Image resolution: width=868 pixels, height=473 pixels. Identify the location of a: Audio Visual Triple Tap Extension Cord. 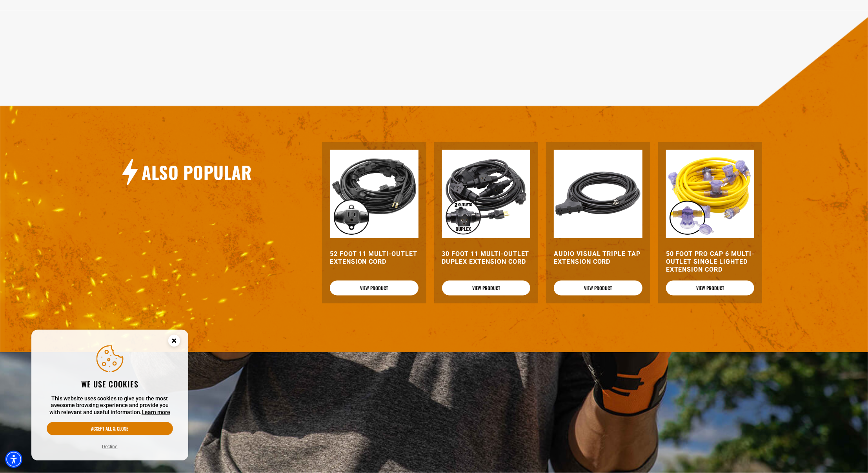
(598, 258).